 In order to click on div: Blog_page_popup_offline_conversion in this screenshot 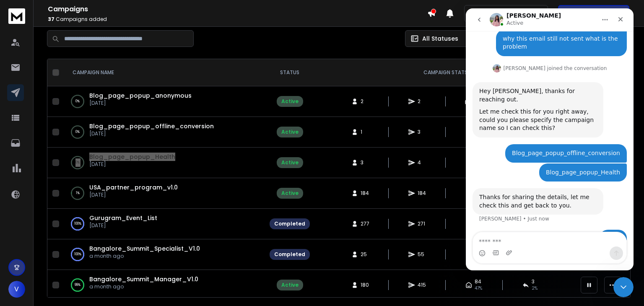, I will do `click(100, 145)`.